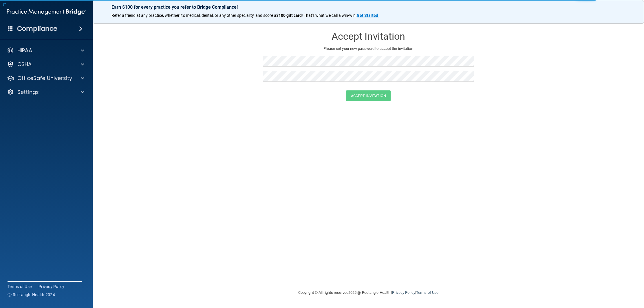 Image resolution: width=644 pixels, height=308 pixels. I want to click on img: PMB logo, so click(46, 12).